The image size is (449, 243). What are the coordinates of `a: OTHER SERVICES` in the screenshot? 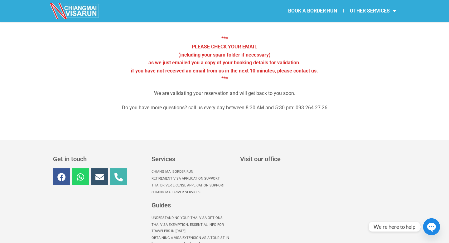 It's located at (373, 11).